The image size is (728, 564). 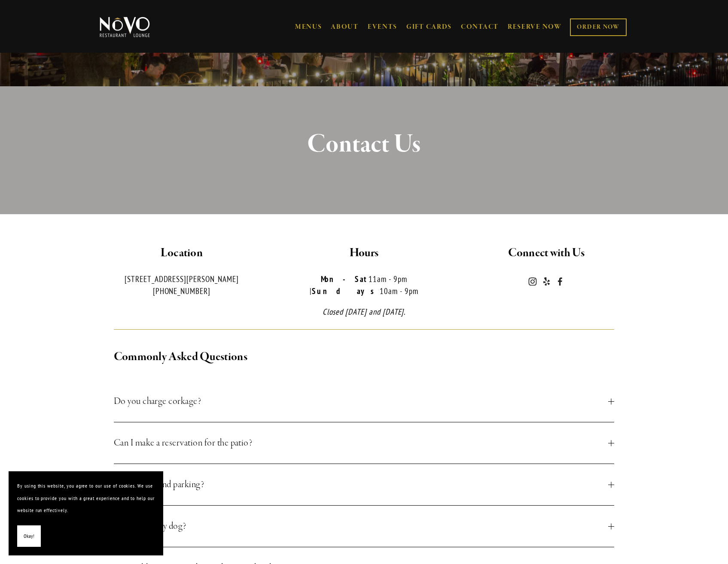 What do you see at coordinates (29, 537) in the screenshot?
I see `span: Okay!` at bounding box center [29, 537].